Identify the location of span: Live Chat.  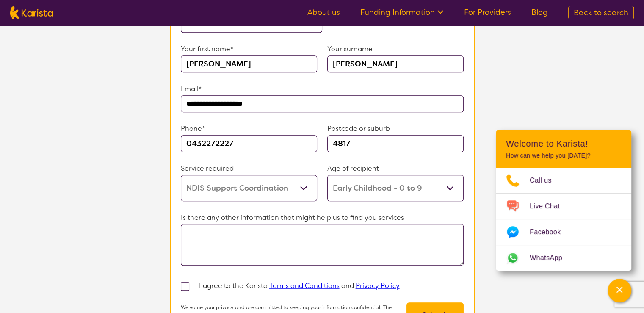
(549, 206).